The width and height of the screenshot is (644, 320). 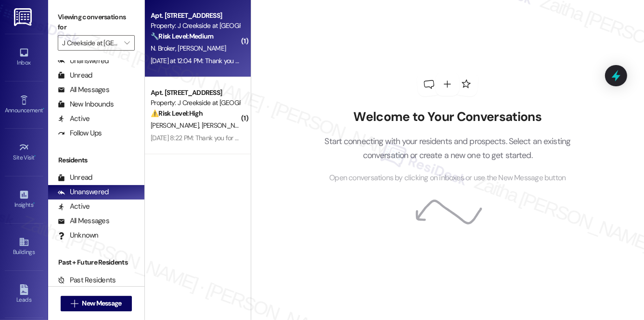 I want to click on strong: 🔧 Risk Level: Medium, so click(x=182, y=36).